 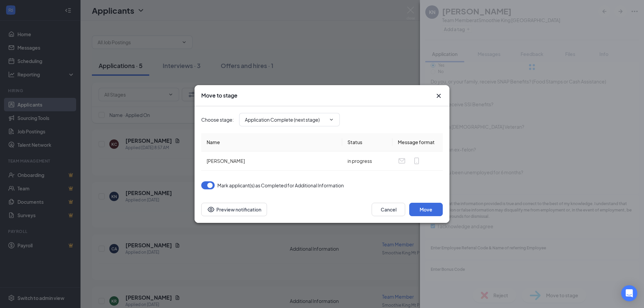 I want to click on svg: ChevronDown, so click(x=331, y=120).